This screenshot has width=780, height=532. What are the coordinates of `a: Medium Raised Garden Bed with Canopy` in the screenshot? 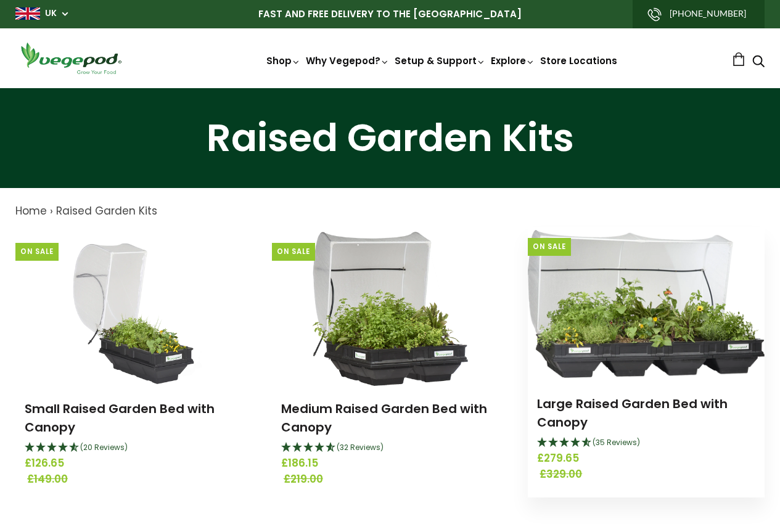 It's located at (384, 418).